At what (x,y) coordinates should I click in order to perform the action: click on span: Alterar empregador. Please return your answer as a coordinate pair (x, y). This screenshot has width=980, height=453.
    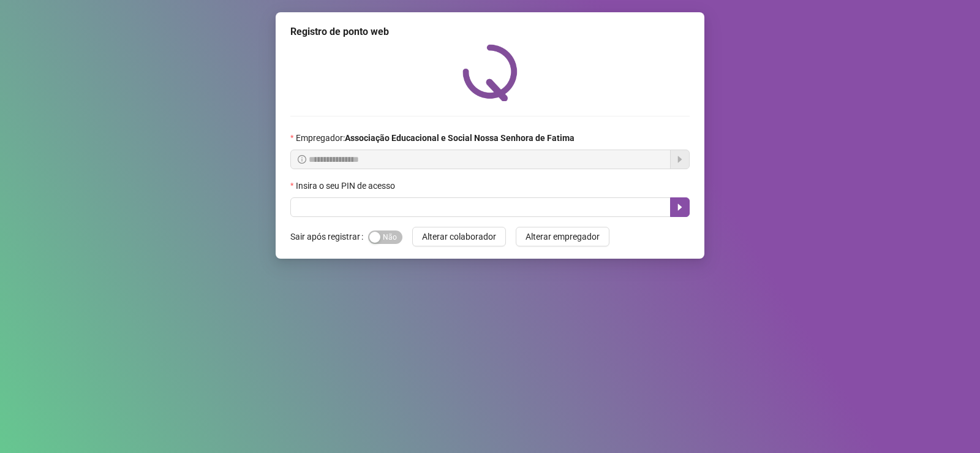
    Looking at the image, I should click on (563, 236).